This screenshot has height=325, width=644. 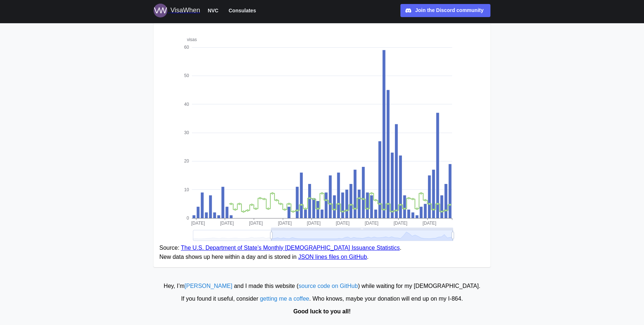 I want to click on button: NVC, so click(x=213, y=11).